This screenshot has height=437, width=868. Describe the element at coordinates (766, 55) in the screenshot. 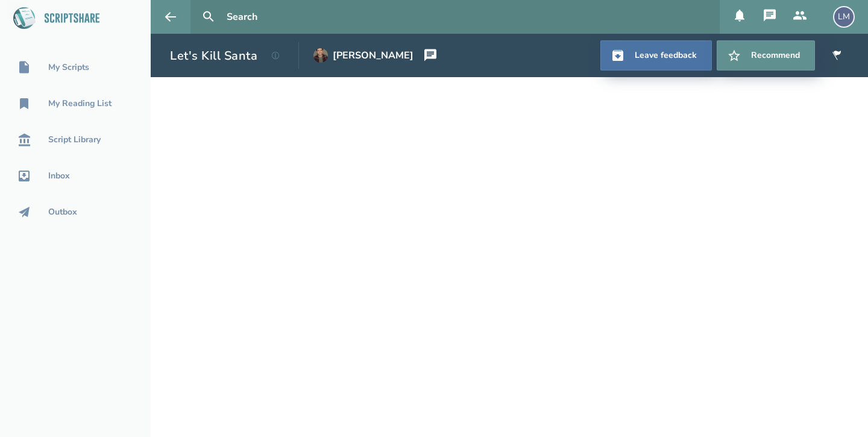

I see `button: Recommend` at that location.